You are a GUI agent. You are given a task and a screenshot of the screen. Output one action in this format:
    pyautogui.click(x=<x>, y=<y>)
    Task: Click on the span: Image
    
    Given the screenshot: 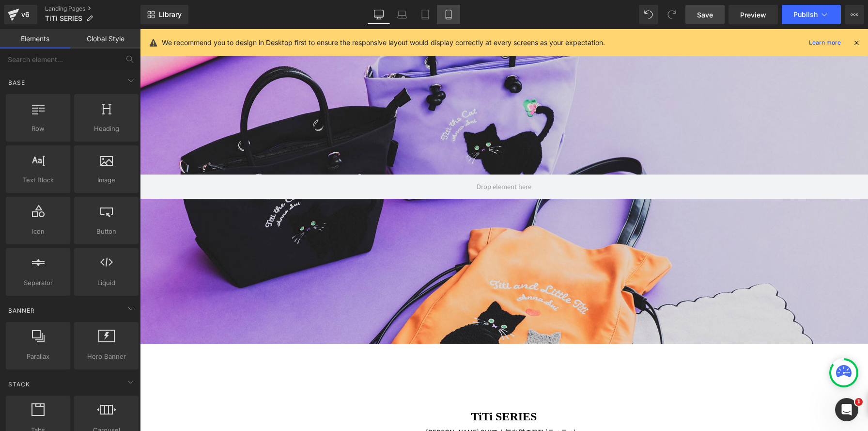 What is the action you would take?
    pyautogui.click(x=106, y=179)
    